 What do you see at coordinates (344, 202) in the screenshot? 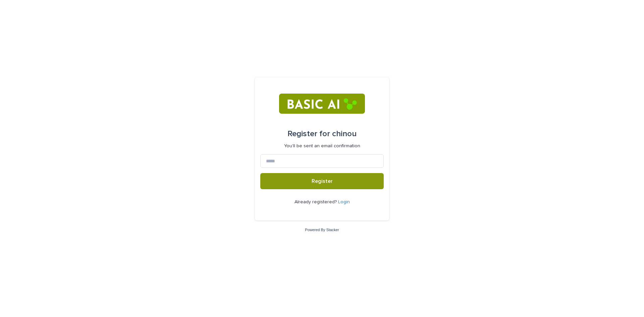
I see `a: Login` at bounding box center [344, 202].